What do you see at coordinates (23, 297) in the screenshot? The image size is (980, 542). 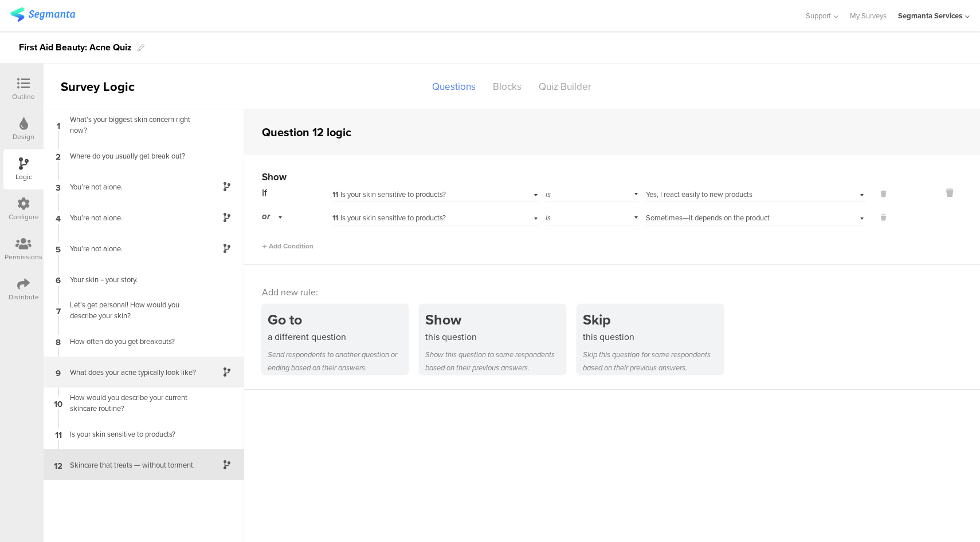 I see `div: Distribute` at bounding box center [23, 297].